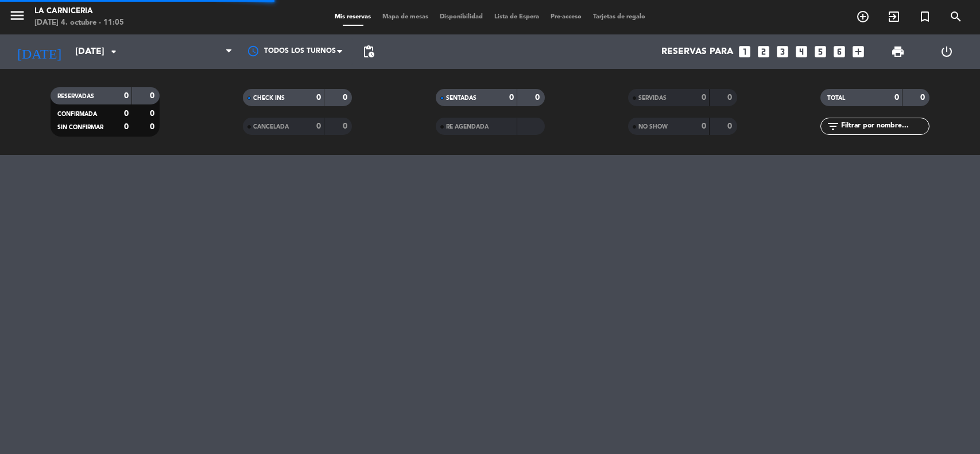 This screenshot has width=980, height=454. What do you see at coordinates (271, 127) in the screenshot?
I see `span: CANCELADA` at bounding box center [271, 127].